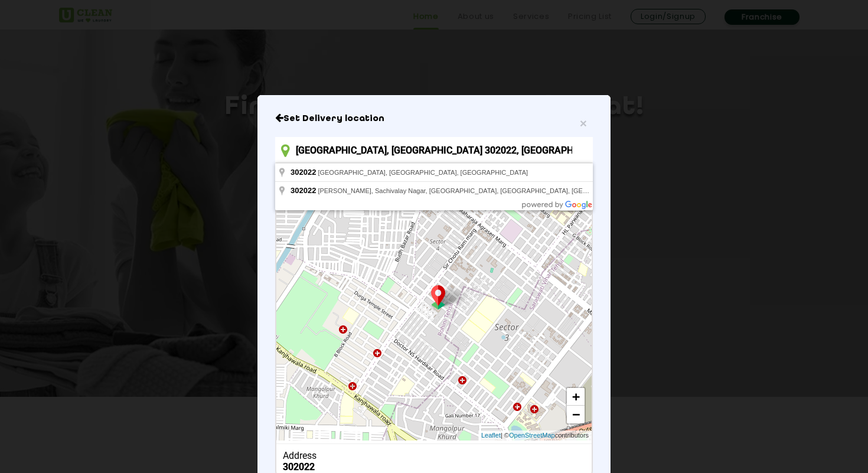 The height and width of the screenshot is (473, 868). What do you see at coordinates (535, 435) in the screenshot?
I see `div: | © contributors` at bounding box center [535, 435].